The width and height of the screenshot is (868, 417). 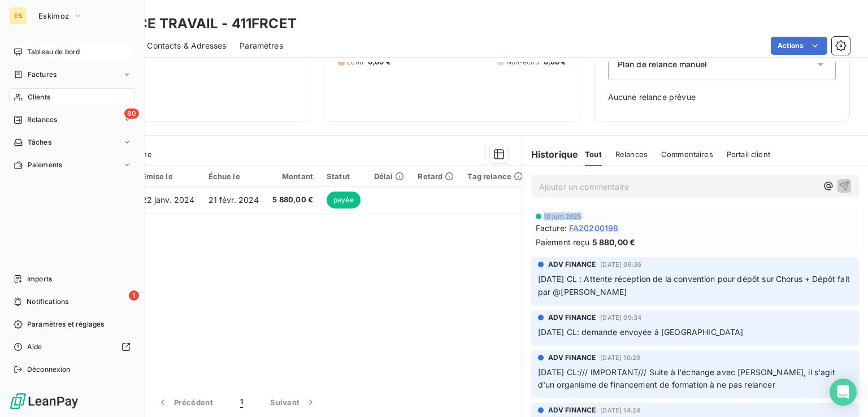 What do you see at coordinates (662, 65) in the screenshot?
I see `span: Plan de relance manuel` at bounding box center [662, 65].